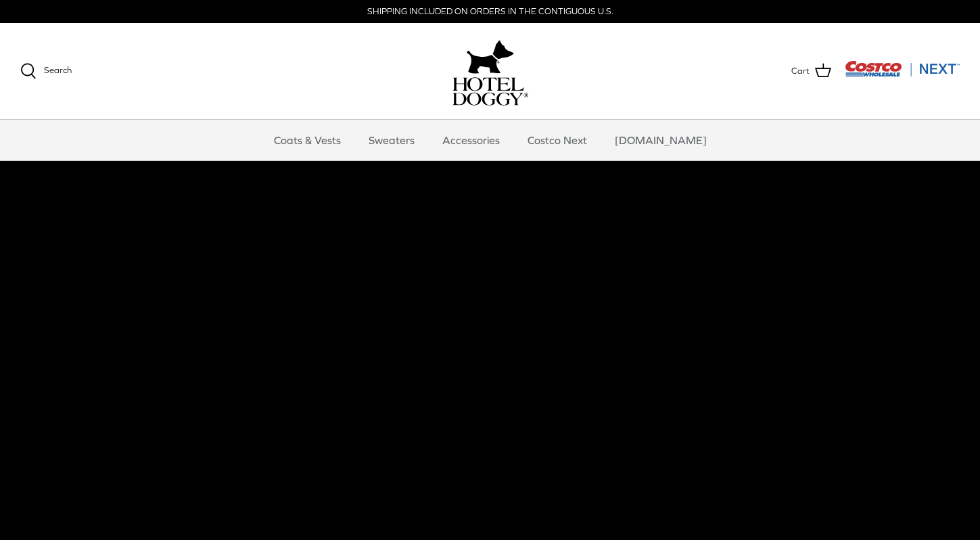 This screenshot has width=980, height=540. I want to click on a: Accessories, so click(471, 140).